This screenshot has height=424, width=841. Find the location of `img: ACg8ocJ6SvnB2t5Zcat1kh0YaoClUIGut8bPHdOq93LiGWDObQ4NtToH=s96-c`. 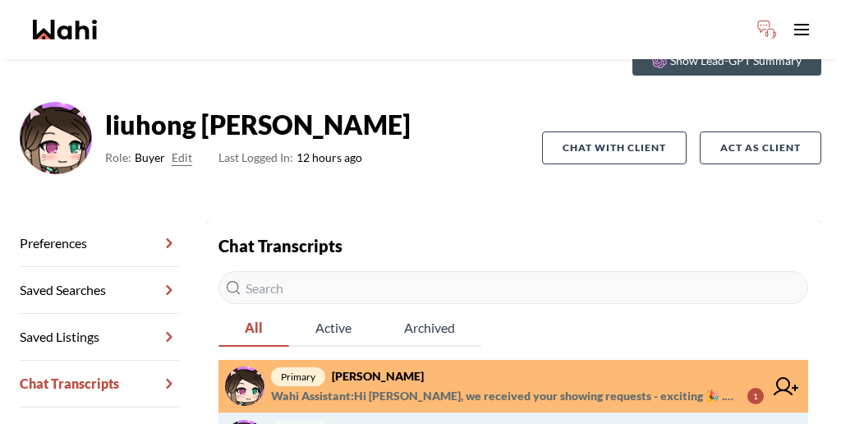

img: ACg8ocJ6SvnB2t5Zcat1kh0YaoClUIGut8bPHdOq93LiGWDObQ4NtToH=s96-c is located at coordinates (56, 138).